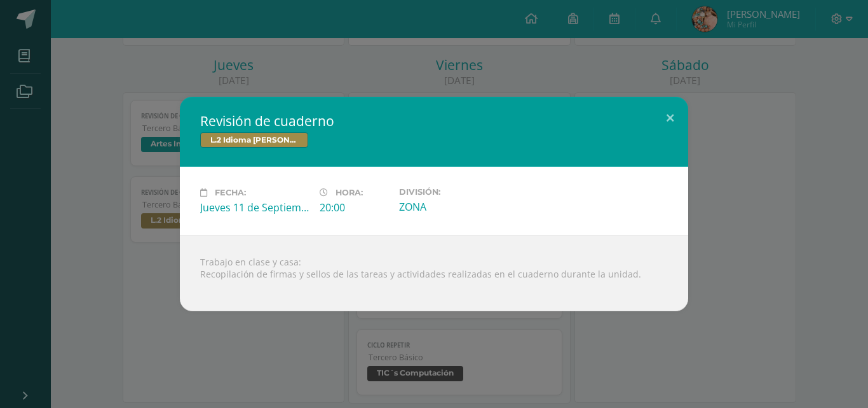 This screenshot has height=408, width=868. I want to click on span: Hora:, so click(349, 192).